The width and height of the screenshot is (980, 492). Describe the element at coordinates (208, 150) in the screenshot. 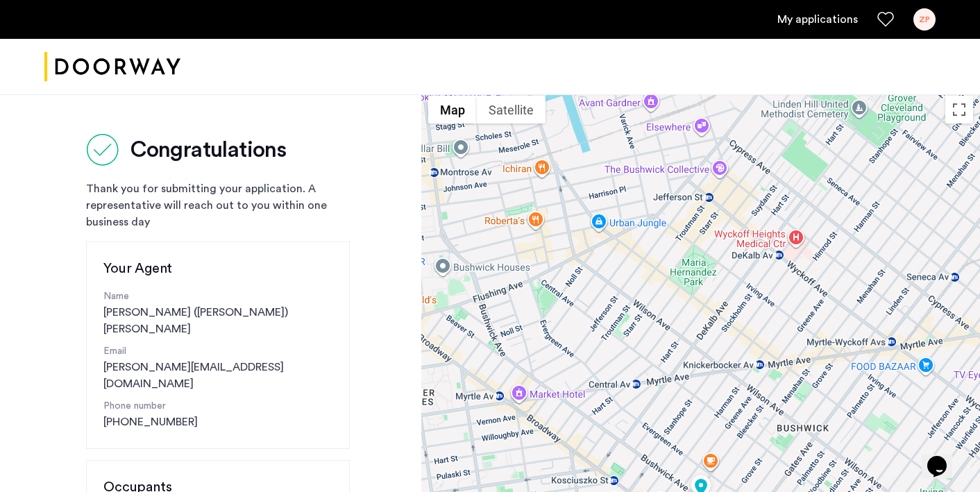

I see `h2: Congratulations` at that location.